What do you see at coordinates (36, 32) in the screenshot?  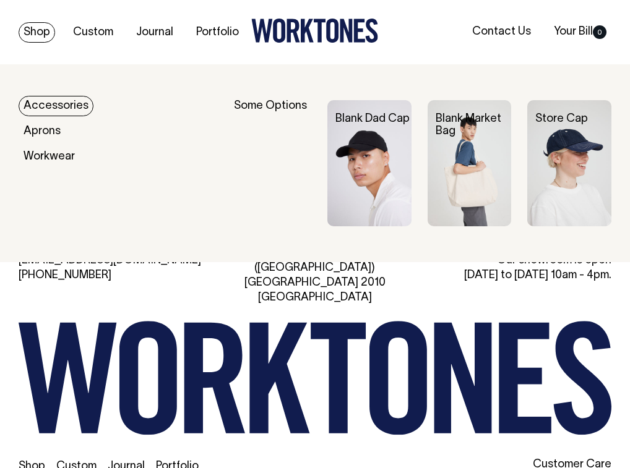 I see `a: Shop` at bounding box center [36, 32].